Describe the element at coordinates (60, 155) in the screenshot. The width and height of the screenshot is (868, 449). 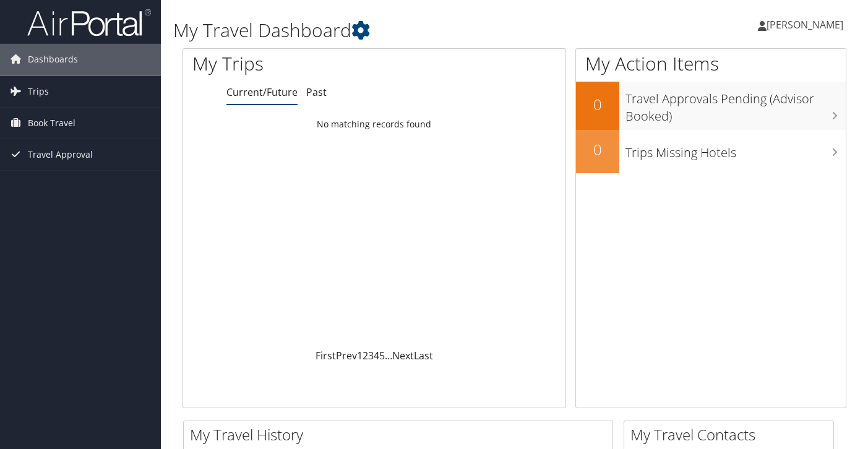
I see `span: Travel Approval` at that location.